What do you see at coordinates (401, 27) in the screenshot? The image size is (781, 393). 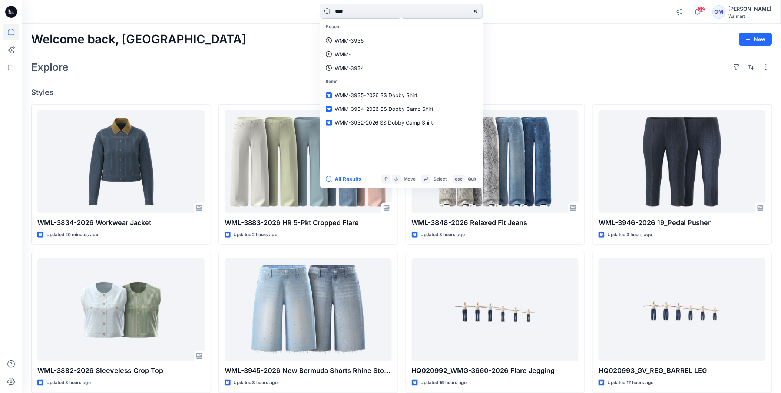 I see `p: Recent` at bounding box center [401, 27].